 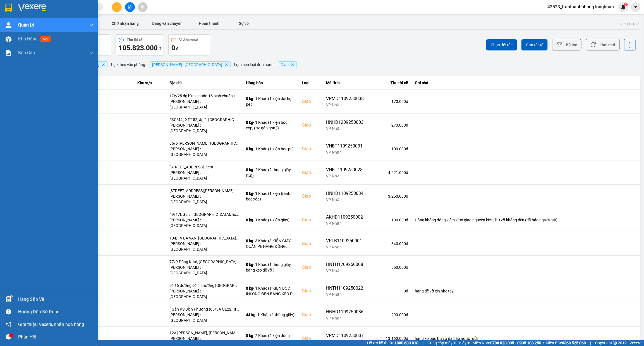 I want to click on div: Phản hồi, so click(x=56, y=337).